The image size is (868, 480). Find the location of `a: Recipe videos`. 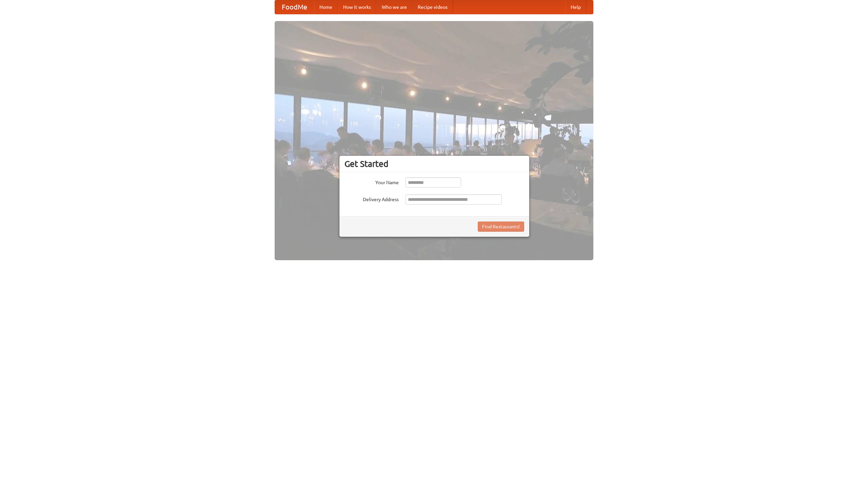

a: Recipe videos is located at coordinates (433, 7).